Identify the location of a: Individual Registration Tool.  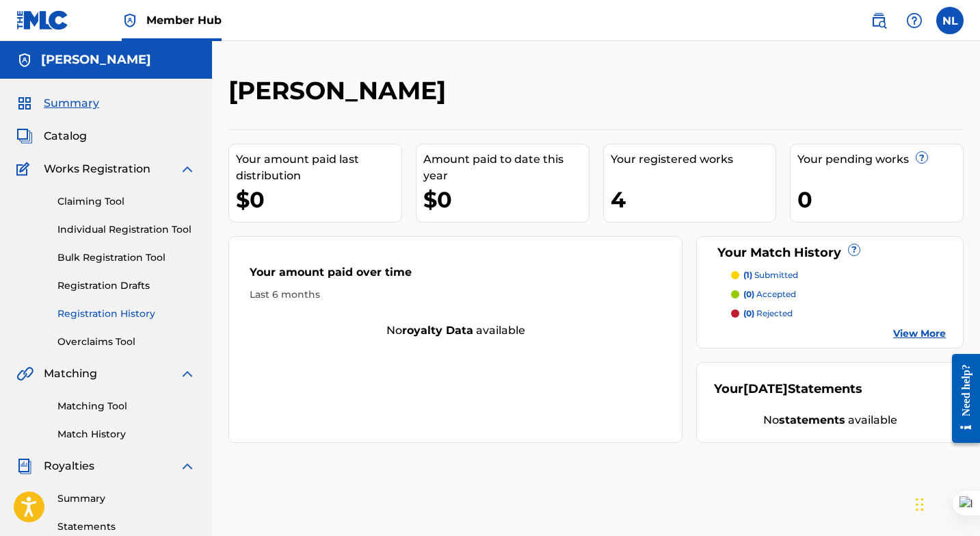
(127, 229).